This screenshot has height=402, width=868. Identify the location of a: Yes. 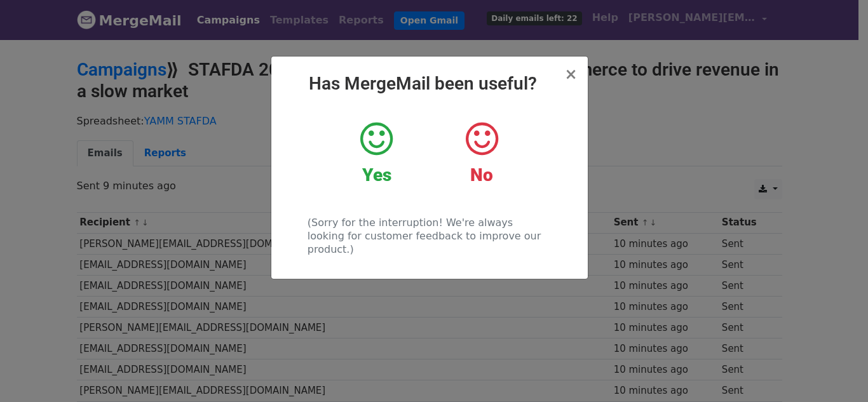
(376, 153).